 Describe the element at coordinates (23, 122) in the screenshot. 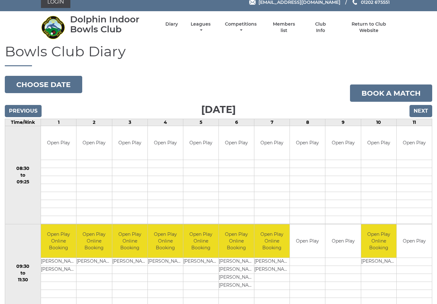

I see `td: Time/Rink` at that location.